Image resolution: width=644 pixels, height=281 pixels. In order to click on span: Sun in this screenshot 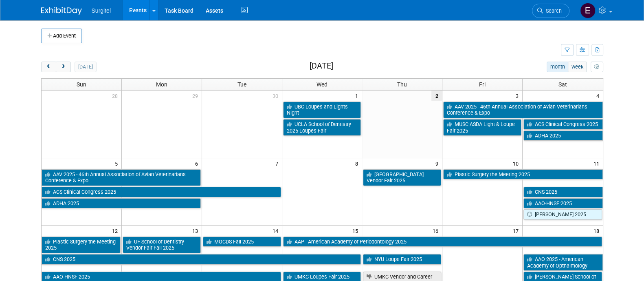, I will do `click(82, 84)`.